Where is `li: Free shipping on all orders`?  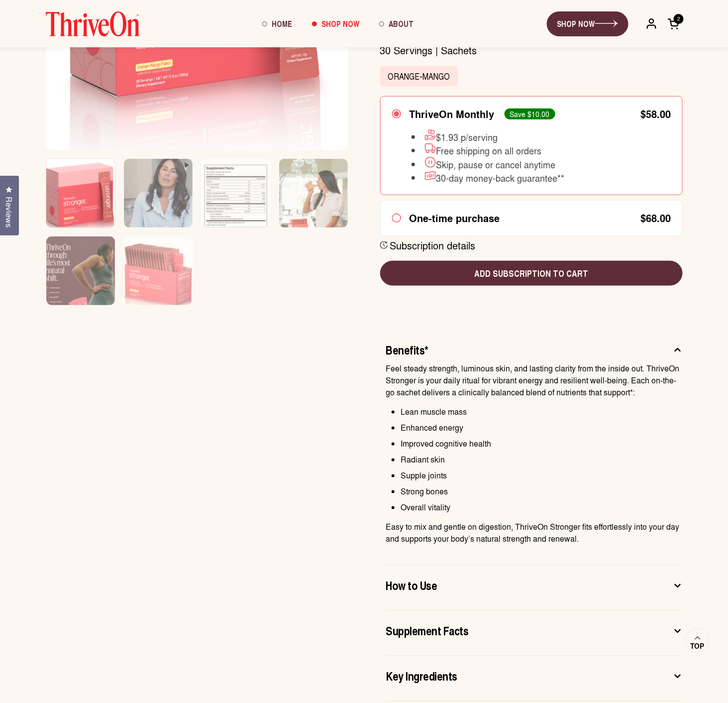 li: Free shipping on all orders is located at coordinates (488, 150).